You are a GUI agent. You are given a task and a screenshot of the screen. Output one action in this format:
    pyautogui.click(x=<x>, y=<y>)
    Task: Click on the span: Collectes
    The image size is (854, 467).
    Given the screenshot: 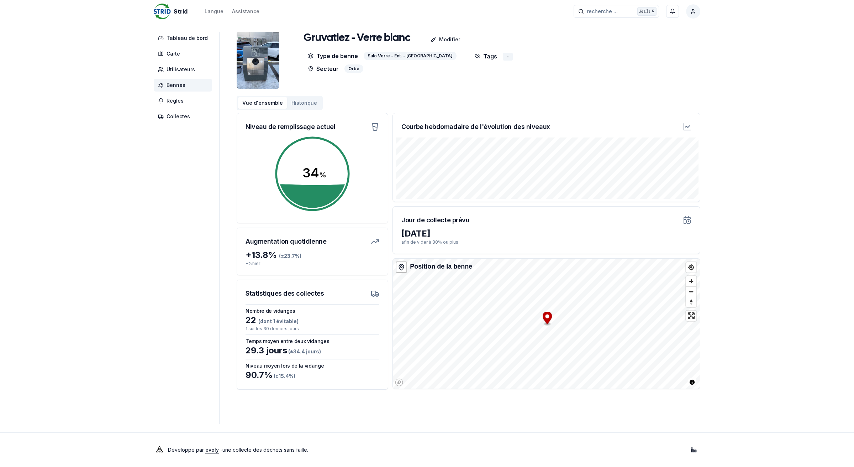 What is the action you would take?
    pyautogui.click(x=178, y=116)
    